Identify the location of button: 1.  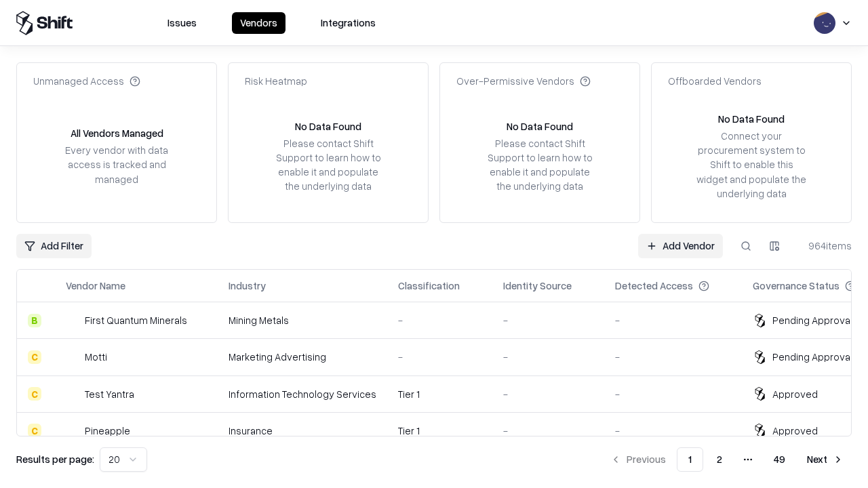
(690, 460).